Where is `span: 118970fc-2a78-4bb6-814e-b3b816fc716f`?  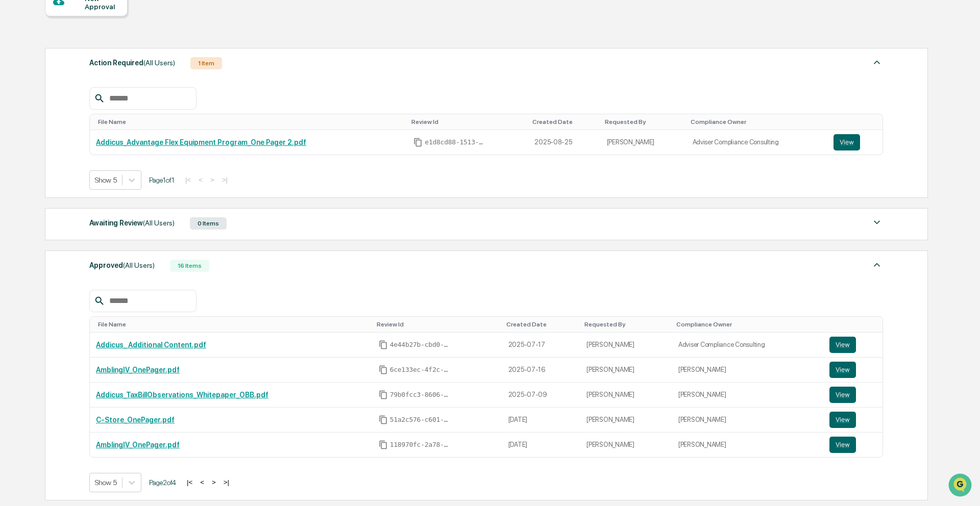
span: 118970fc-2a78-4bb6-814e-b3b816fc716f is located at coordinates (421, 445).